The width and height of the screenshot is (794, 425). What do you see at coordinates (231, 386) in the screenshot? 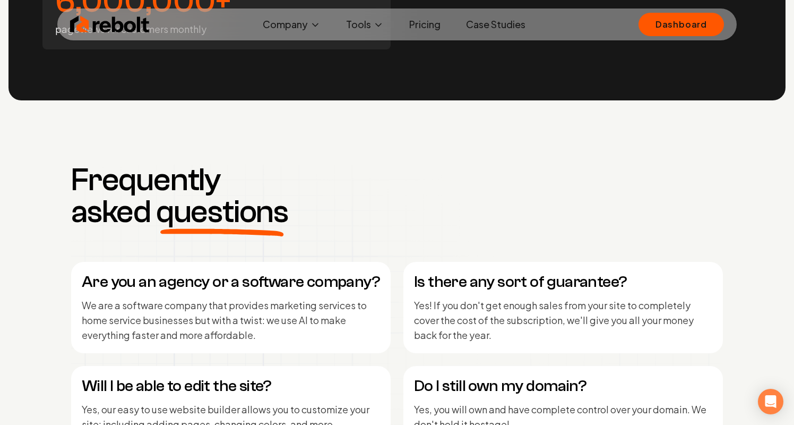
I see `h4: Will I be able to edit the site?` at bounding box center [231, 386].